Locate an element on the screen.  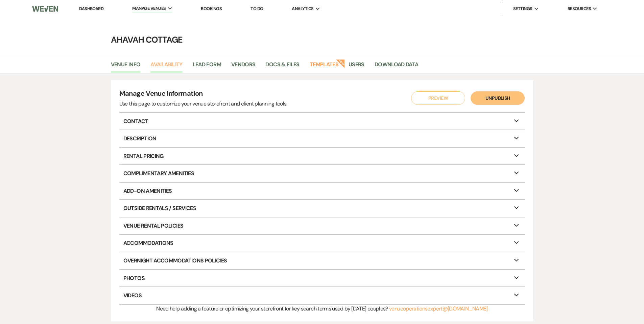
p: Outside Rentals / Services is located at coordinates (322, 208).